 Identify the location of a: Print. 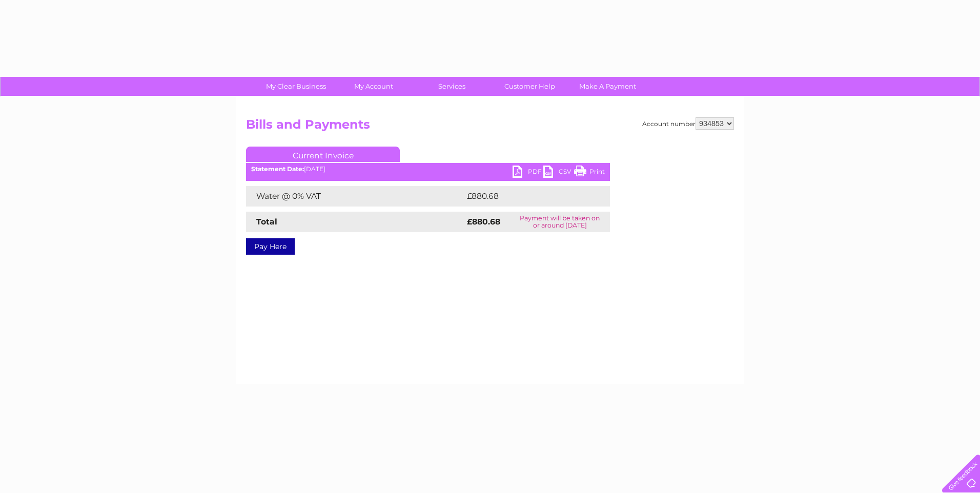
(589, 173).